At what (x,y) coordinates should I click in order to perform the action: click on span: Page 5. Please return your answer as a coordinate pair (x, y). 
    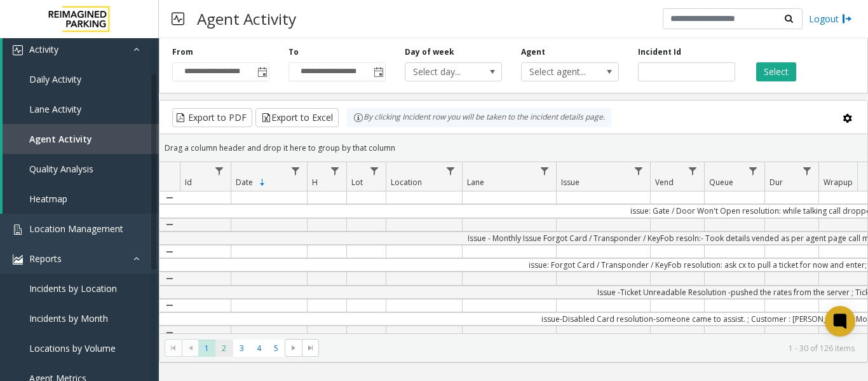
    Looking at the image, I should click on (275, 347).